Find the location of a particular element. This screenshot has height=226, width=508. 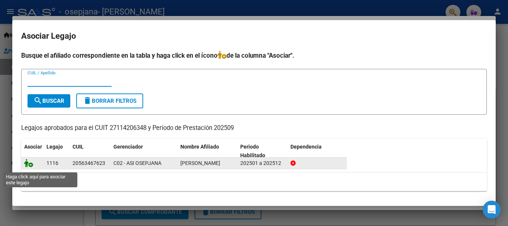

span: Dependencia is located at coordinates (306, 146).